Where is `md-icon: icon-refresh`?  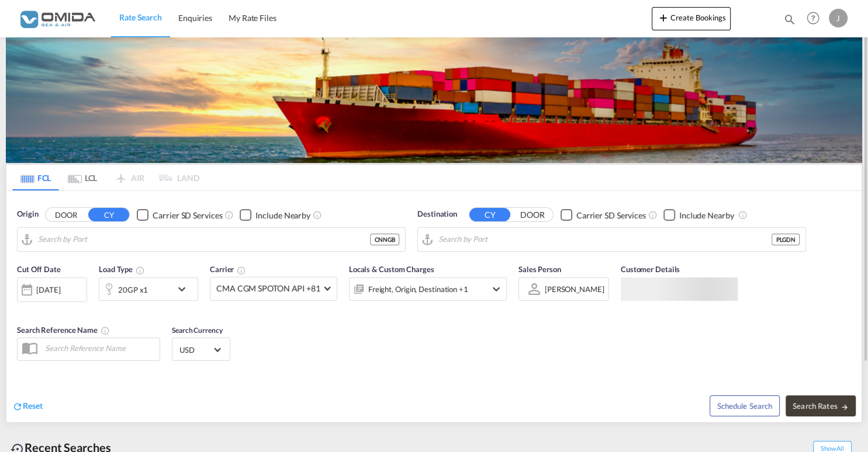
md-icon: icon-refresh is located at coordinates (18, 407).